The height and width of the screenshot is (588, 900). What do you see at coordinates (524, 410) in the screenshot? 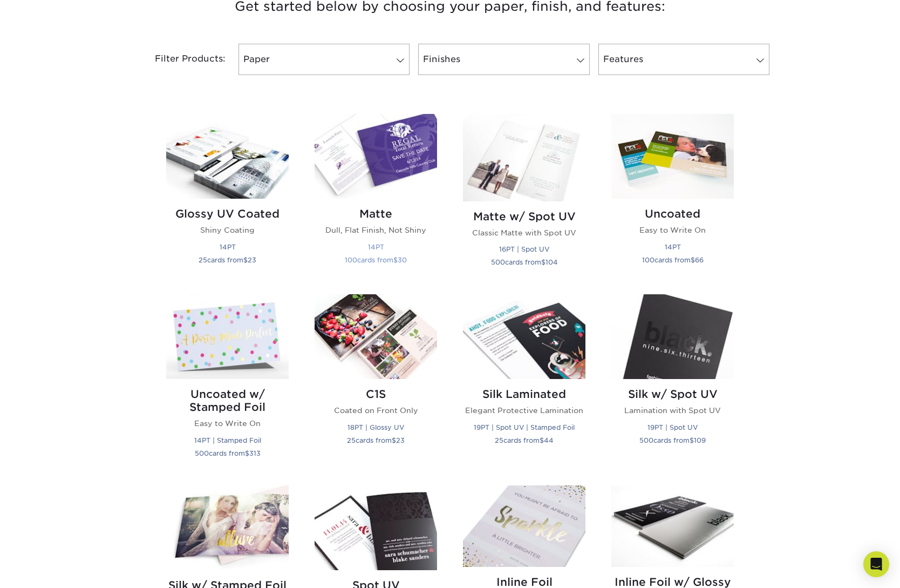
I see `p: Elegant Protective Lamination` at bounding box center [524, 410].